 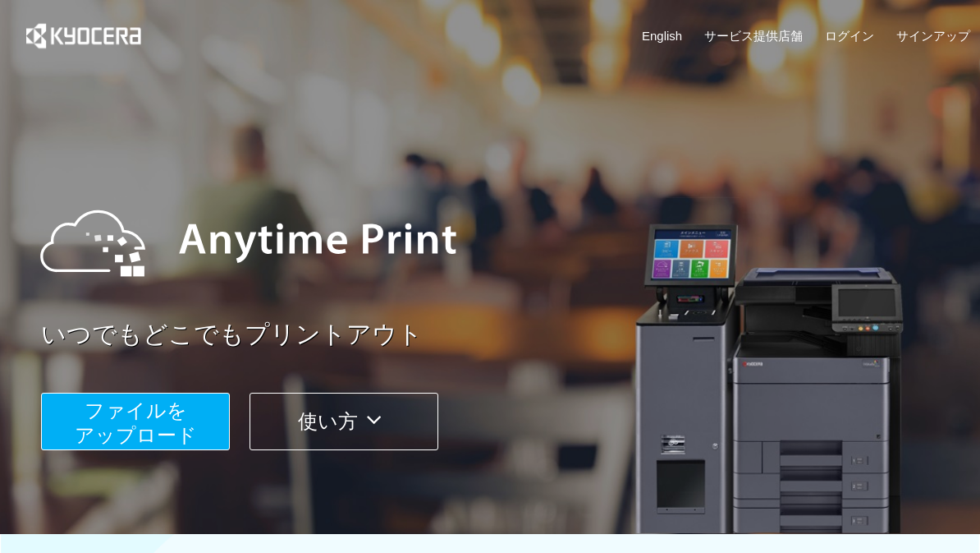 What do you see at coordinates (850, 35) in the screenshot?
I see `a: ログイン` at bounding box center [850, 35].